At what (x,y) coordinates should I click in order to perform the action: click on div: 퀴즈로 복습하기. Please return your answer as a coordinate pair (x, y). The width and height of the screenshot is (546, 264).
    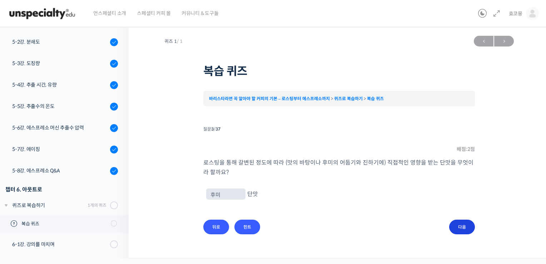
    Looking at the image, I should click on (49, 205).